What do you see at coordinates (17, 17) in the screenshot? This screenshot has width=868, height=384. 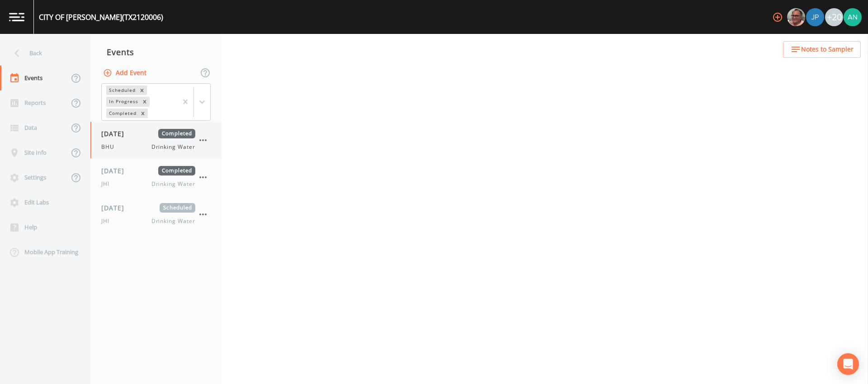 I see `img: logo` at bounding box center [17, 17].